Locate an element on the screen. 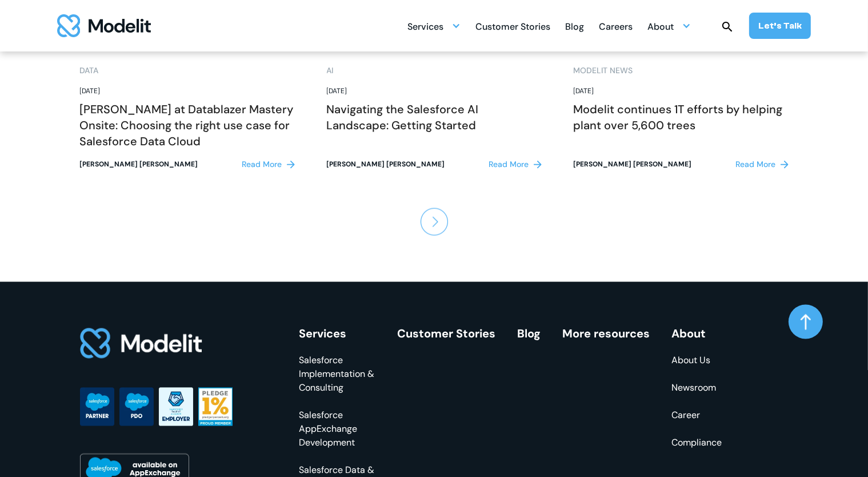 This screenshot has width=868, height=477. a: Salesforce AppExchange Development is located at coordinates (338, 429).